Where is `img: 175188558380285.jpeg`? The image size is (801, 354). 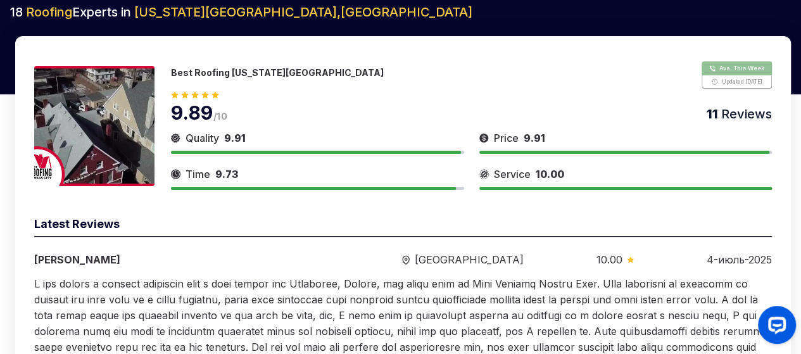 img: 175188558380285.jpeg is located at coordinates (94, 126).